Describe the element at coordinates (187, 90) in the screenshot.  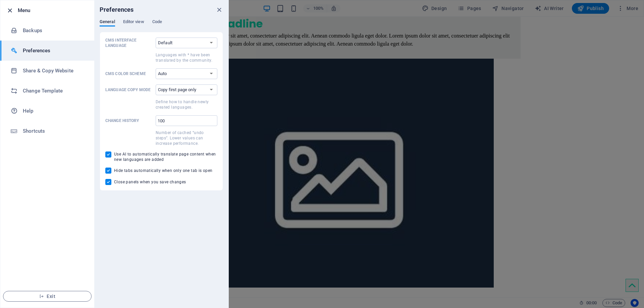
I see `select: Language Copy ModeDefine how to handle newly created languages.` at that location.